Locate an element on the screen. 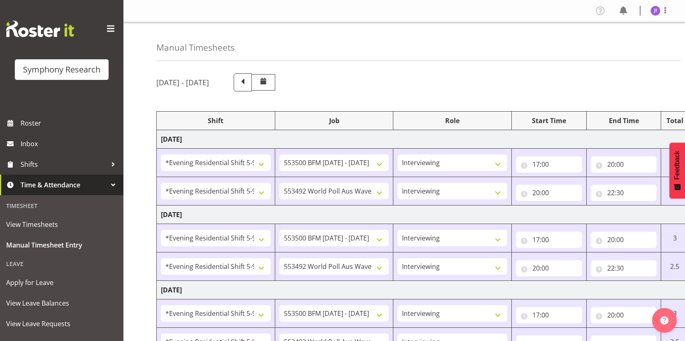 This screenshot has height=341, width=685. span: Manual Timesheet Entry is located at coordinates (62, 245).